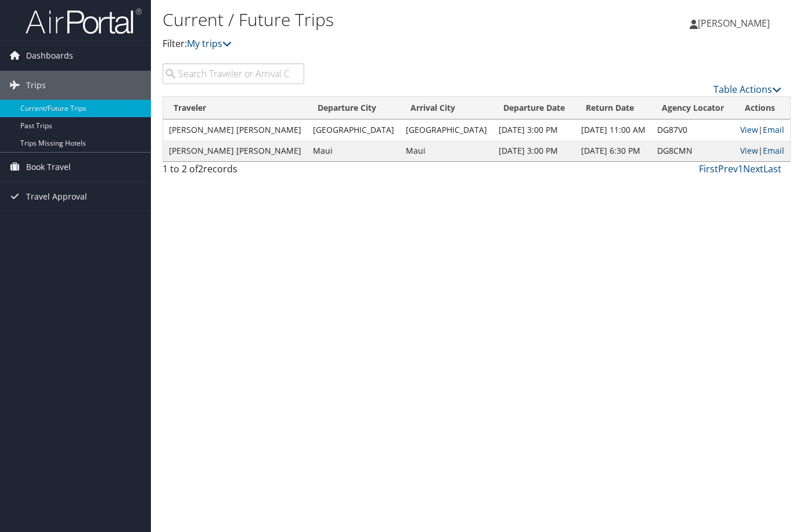  Describe the element at coordinates (708, 169) in the screenshot. I see `a: First` at that location.